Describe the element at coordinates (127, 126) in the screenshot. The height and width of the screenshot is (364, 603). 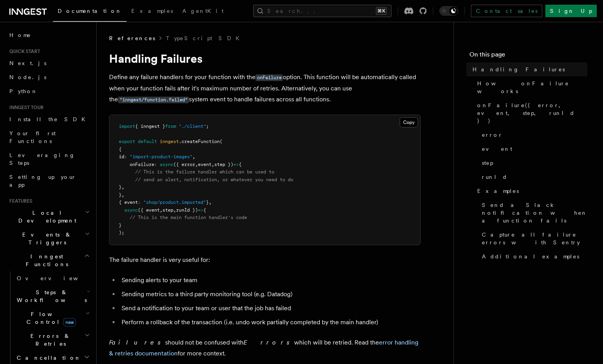
I see `span: import` at that location.